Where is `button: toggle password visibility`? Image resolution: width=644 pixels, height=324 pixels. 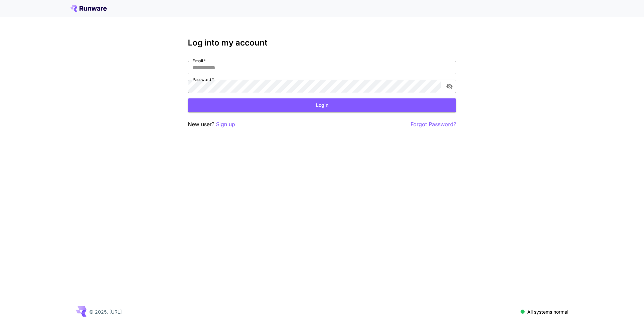 button: toggle password visibility is located at coordinates (450, 86).